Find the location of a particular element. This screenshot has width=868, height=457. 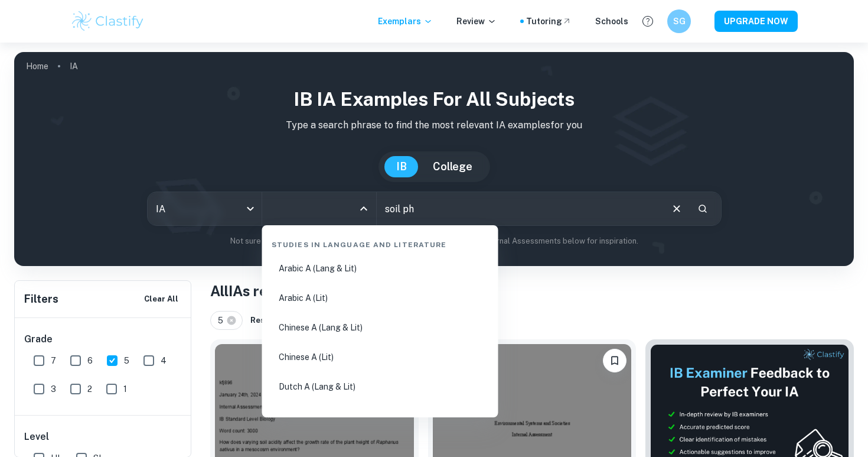

button: Search is located at coordinates (703, 209).